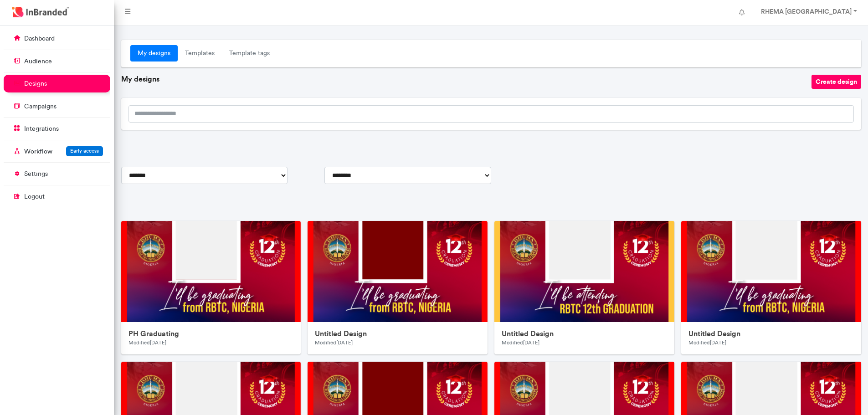 The height and width of the screenshot is (415, 868). What do you see at coordinates (84, 150) in the screenshot?
I see `span: Early access` at bounding box center [84, 150].